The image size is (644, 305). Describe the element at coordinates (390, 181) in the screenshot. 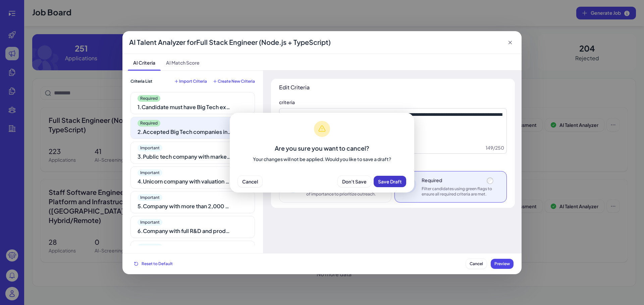

I see `button: Save Draft` at that location.